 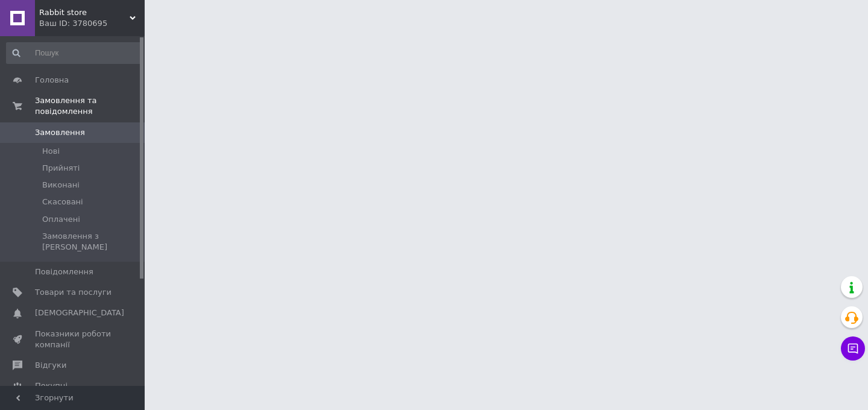 I want to click on span: Товари та послуги, so click(x=73, y=293).